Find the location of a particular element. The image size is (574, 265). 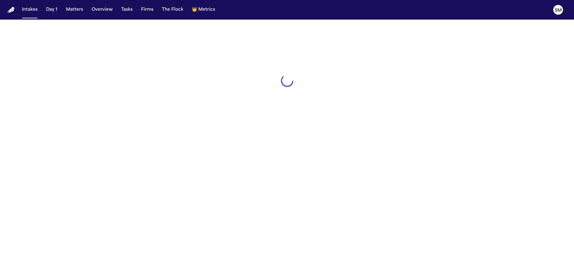

button: Day 1 is located at coordinates (52, 10).